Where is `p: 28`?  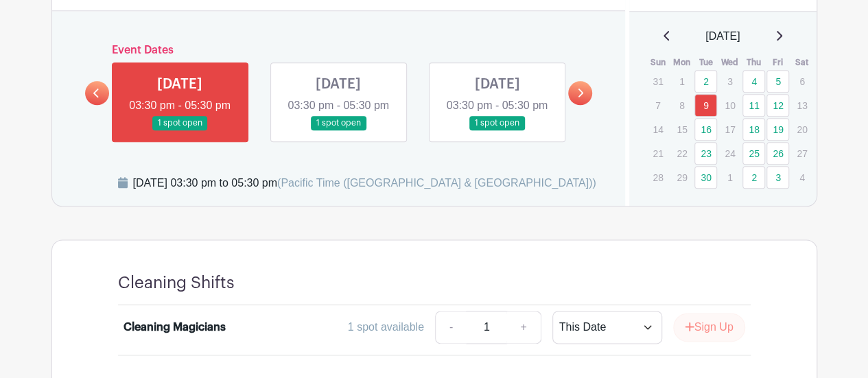
p: 28 is located at coordinates (657, 177).